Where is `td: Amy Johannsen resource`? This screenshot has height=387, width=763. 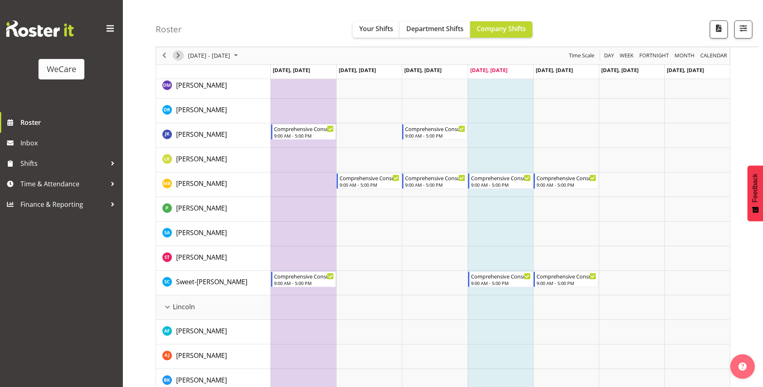 td: Amy Johannsen resource is located at coordinates (213, 357).